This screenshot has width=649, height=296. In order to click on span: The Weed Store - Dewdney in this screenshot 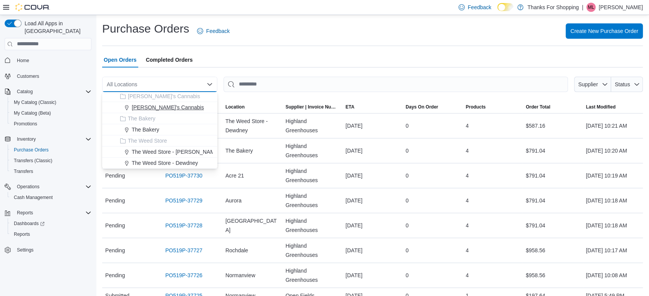, I will do `click(252, 126)`.